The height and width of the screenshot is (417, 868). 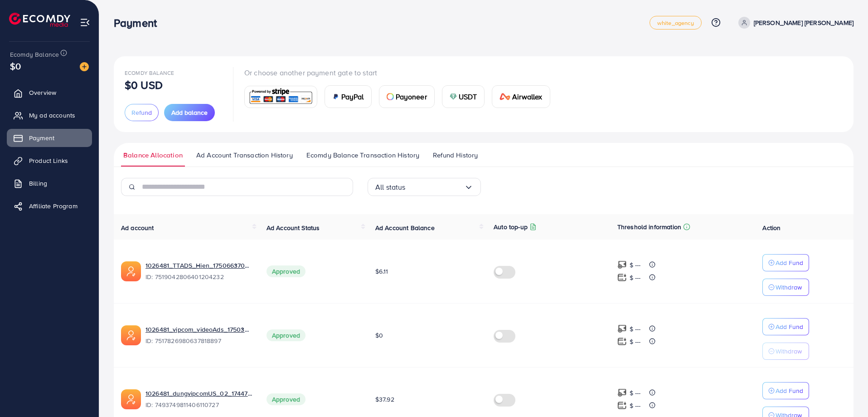 I want to click on a: Product Links, so click(x=50, y=161).